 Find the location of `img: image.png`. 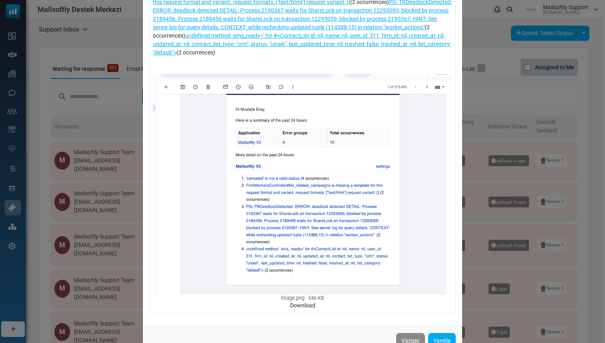

img: image.png is located at coordinates (303, 185).